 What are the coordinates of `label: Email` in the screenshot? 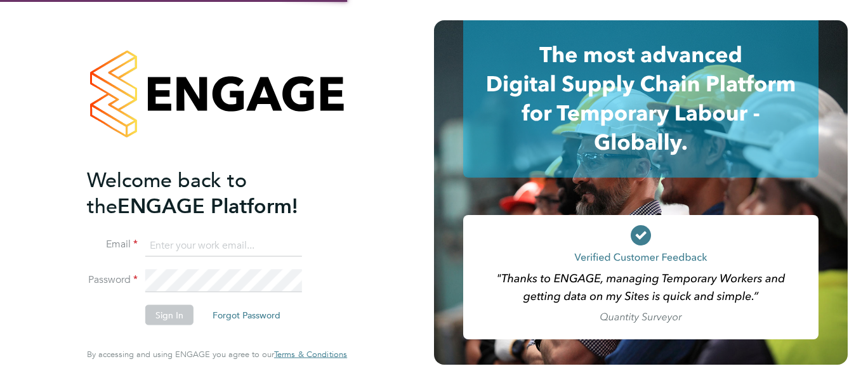 It's located at (112, 245).